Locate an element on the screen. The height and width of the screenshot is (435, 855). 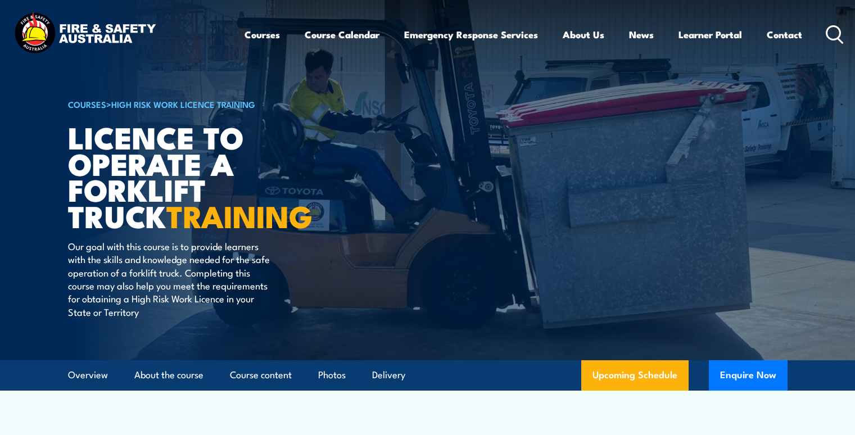
a: Photos is located at coordinates (332, 375).